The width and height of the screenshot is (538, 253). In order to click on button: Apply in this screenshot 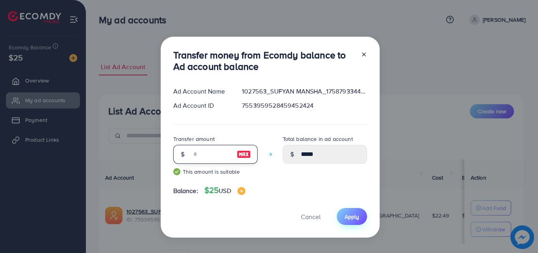, I will do `click(352, 216)`.